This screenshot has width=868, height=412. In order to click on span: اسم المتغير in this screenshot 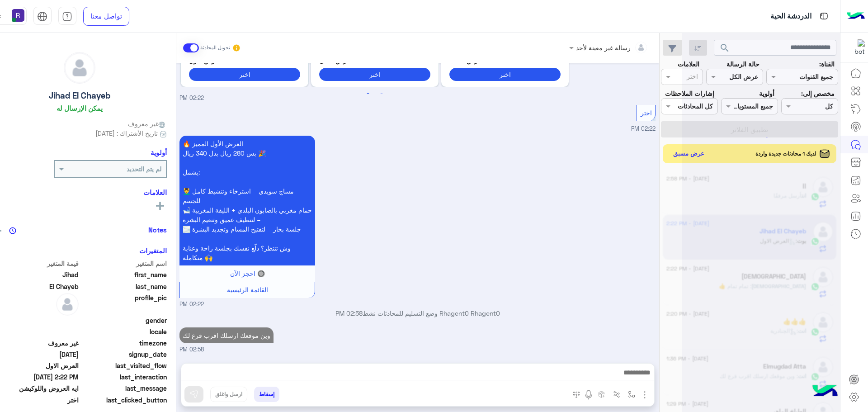, I will do `click(124, 263)`.